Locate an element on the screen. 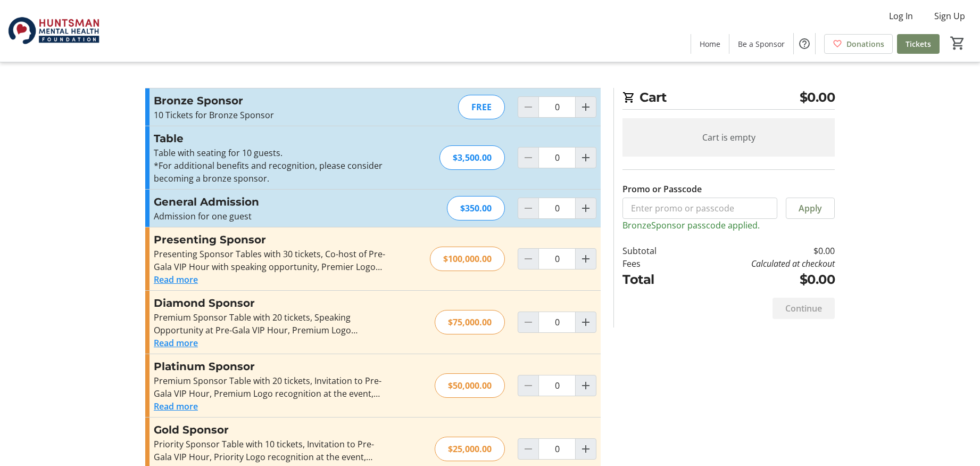  h3: Presenting Sponsor is located at coordinates (270, 240).